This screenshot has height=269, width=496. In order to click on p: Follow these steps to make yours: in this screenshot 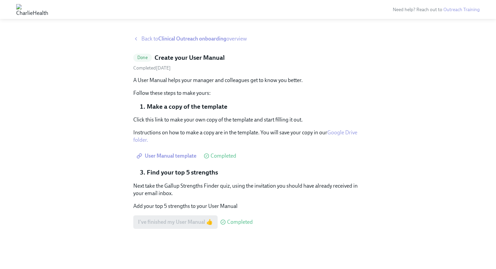, I will do `click(248, 93)`.